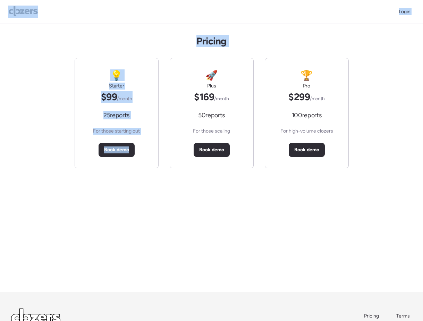  Describe the element at coordinates (116, 97) in the screenshot. I see `span: $99` at that location.